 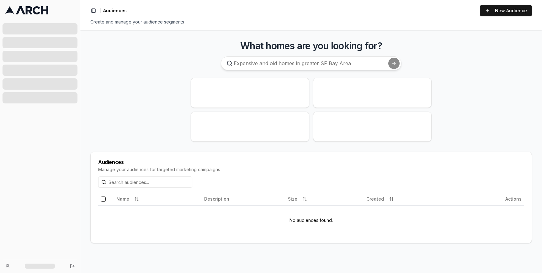 I want to click on td: No audiences found., so click(x=311, y=221).